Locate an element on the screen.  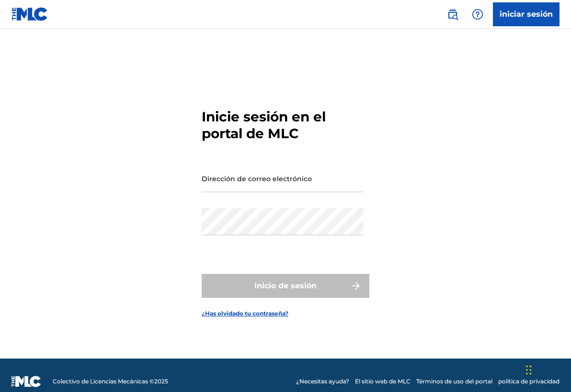
a: Búsqueda pública is located at coordinates (452, 14).